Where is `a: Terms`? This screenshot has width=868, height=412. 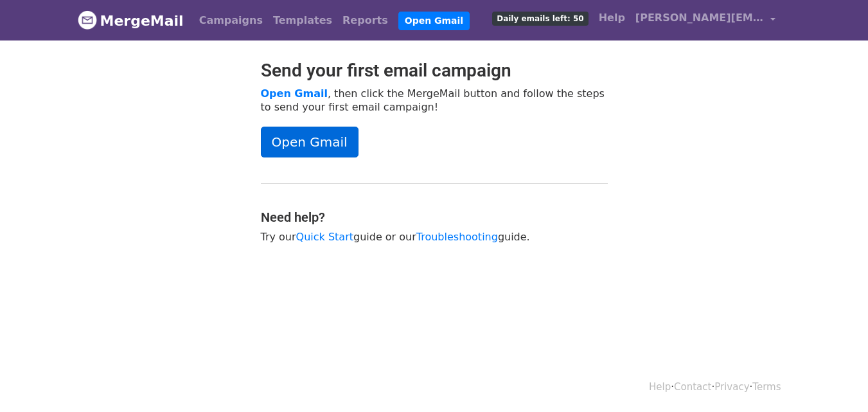
a: Terms is located at coordinates (767, 387).